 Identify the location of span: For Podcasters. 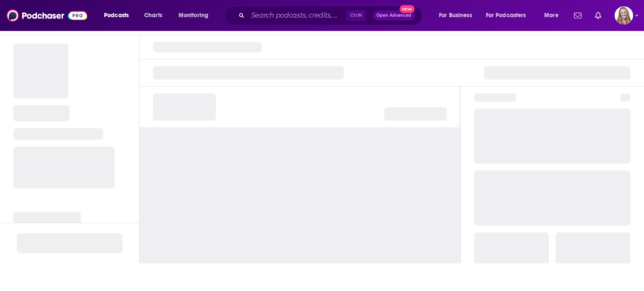
(506, 15).